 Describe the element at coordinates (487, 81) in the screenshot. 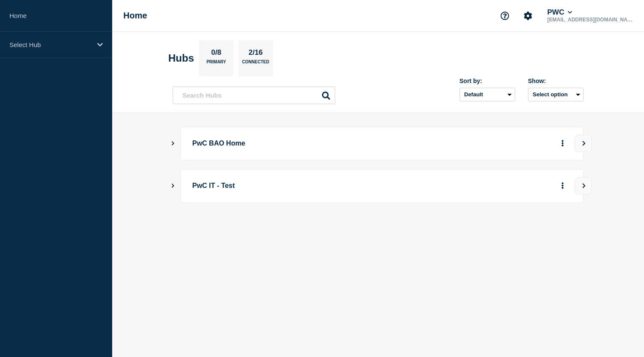

I see `div: Sort by:` at that location.